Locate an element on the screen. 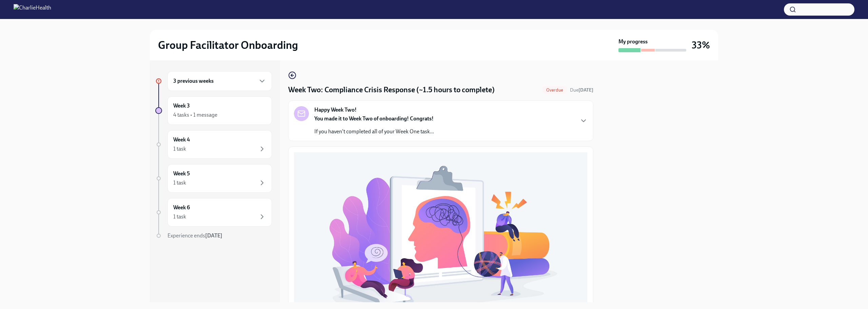 This screenshot has height=309, width=868. span: Overdue is located at coordinates (555, 90).